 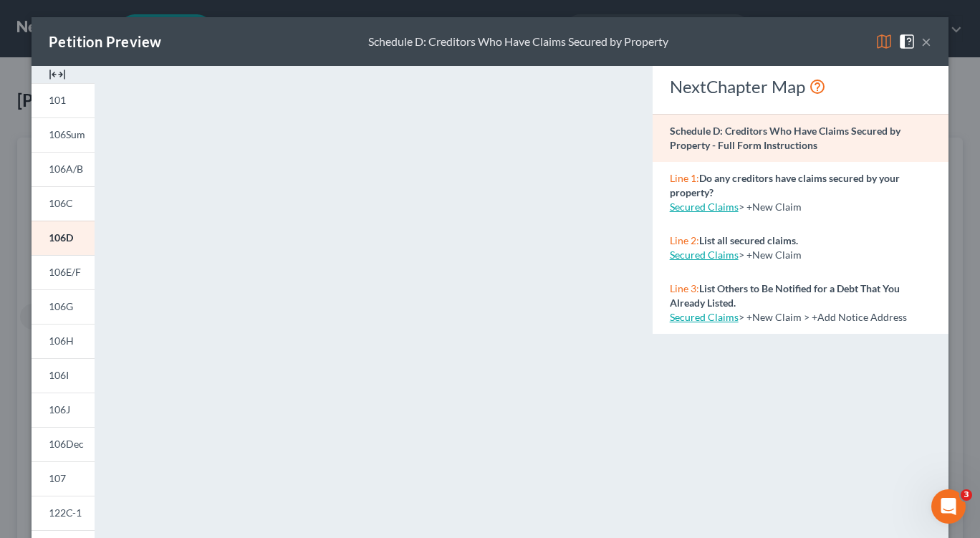 I want to click on div: Schedule D: Creditors Who Have Claims Secured by Property, so click(x=517, y=42).